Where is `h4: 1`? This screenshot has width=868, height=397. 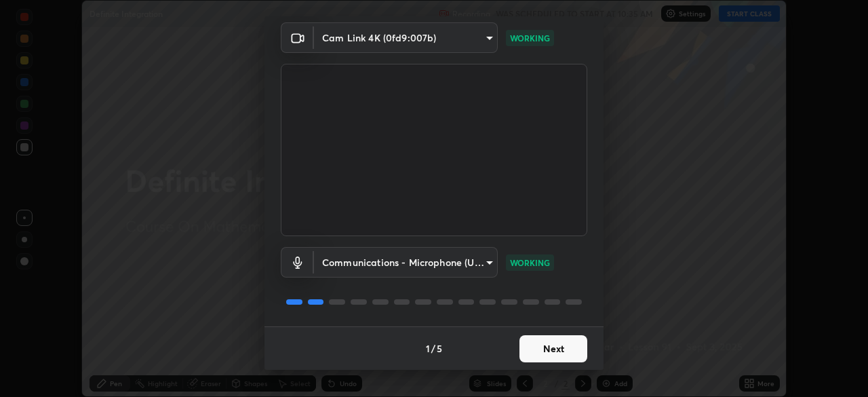 h4: 1 is located at coordinates (428, 348).